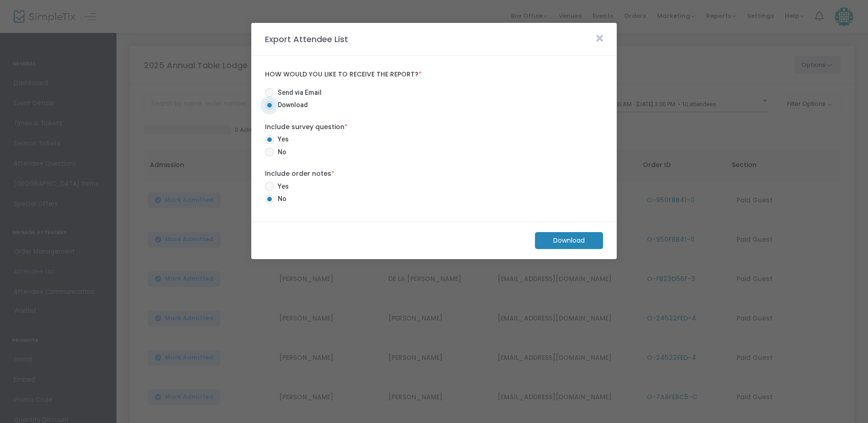 The height and width of the screenshot is (423, 868). I want to click on m-button: Download, so click(569, 240).